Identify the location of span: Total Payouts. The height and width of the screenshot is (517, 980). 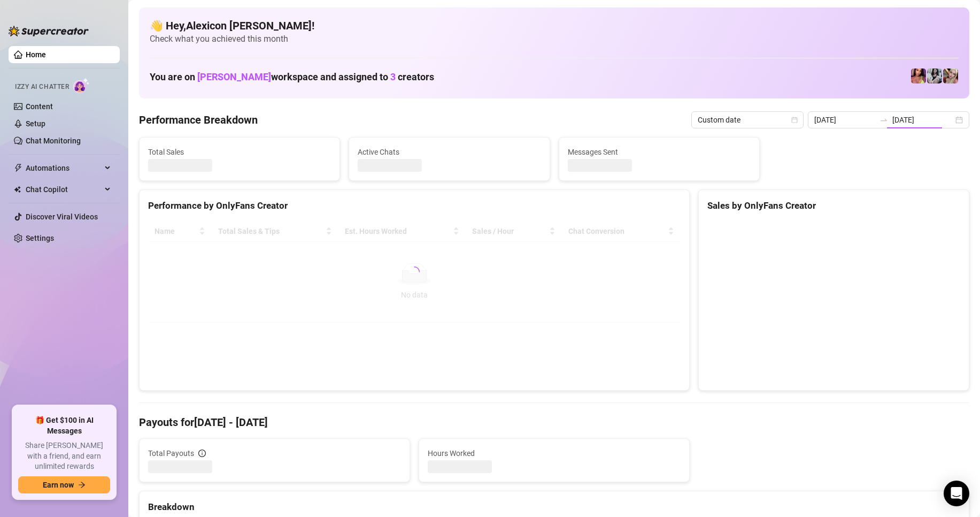
(171, 453).